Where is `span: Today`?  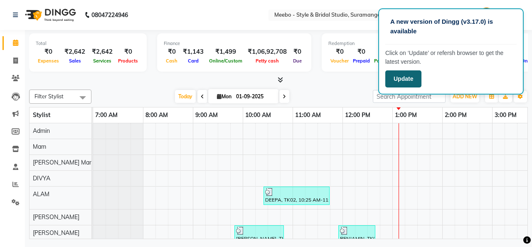 span: Today is located at coordinates (185, 96).